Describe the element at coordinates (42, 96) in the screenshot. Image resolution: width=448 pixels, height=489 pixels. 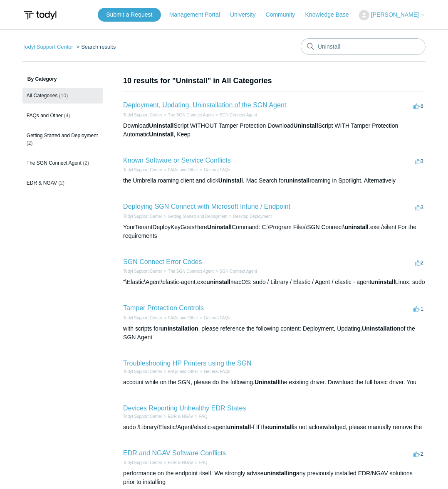
I see `span: All Categories` at that location.